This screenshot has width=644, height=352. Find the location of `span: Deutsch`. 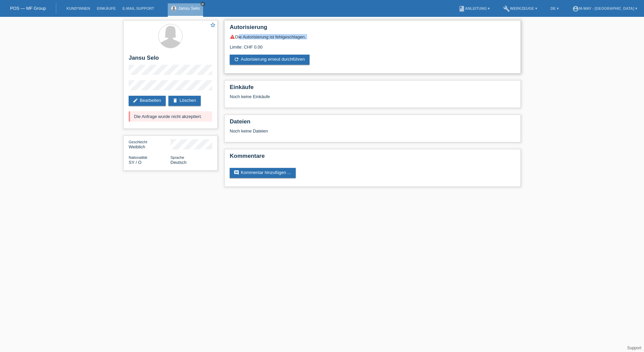

span: Deutsch is located at coordinates (178, 162).